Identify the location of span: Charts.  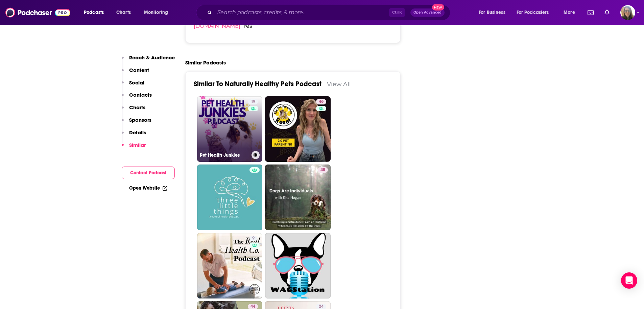
(124, 12).